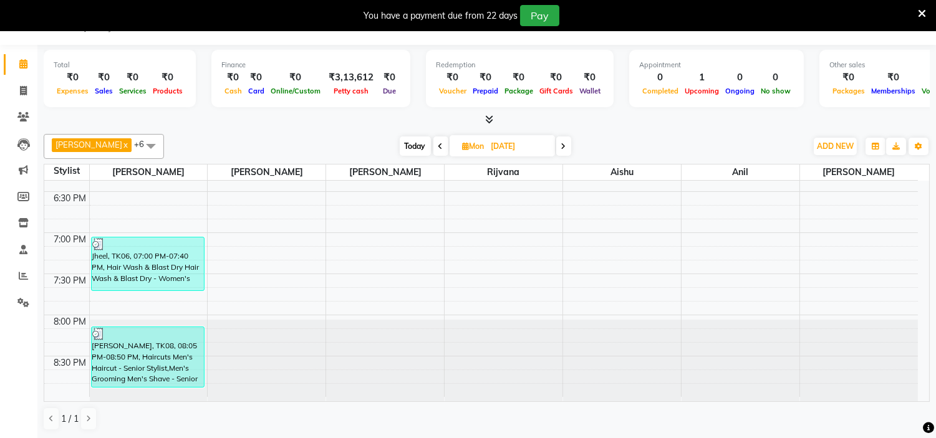 The height and width of the screenshot is (438, 936). What do you see at coordinates (389, 91) in the screenshot?
I see `span: Due` at bounding box center [389, 91].